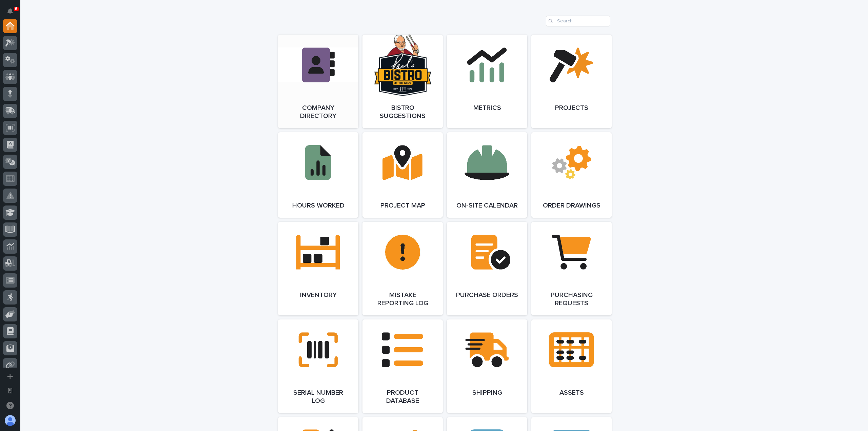  What do you see at coordinates (67, 109) in the screenshot?
I see `div: Start new chat` at bounding box center [67, 109].